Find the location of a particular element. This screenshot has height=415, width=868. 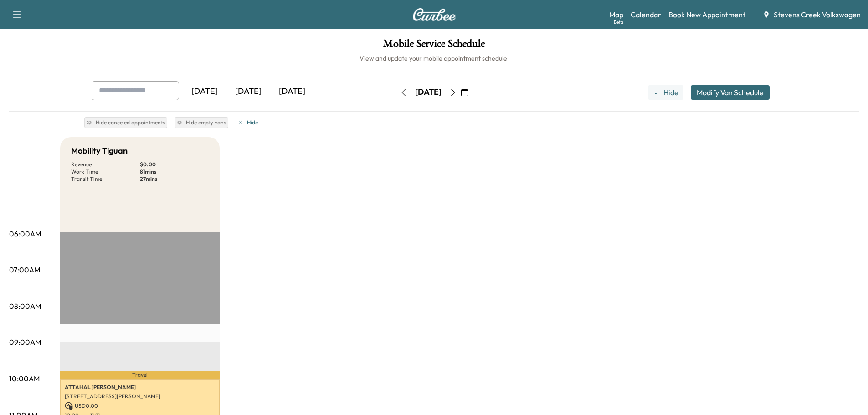

button: Hide empty vans is located at coordinates (202, 123).